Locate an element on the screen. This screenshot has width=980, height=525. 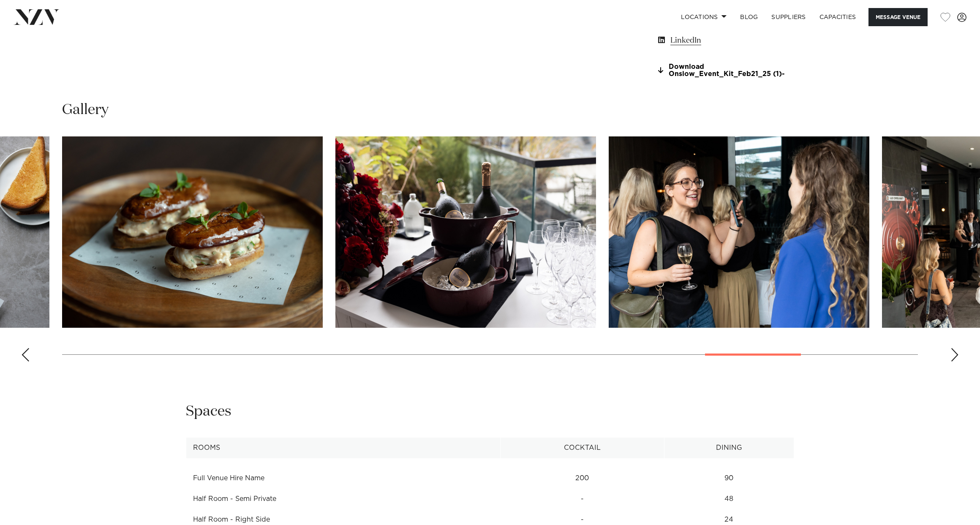
td: Full Venue Hire Name is located at coordinates (343, 478).